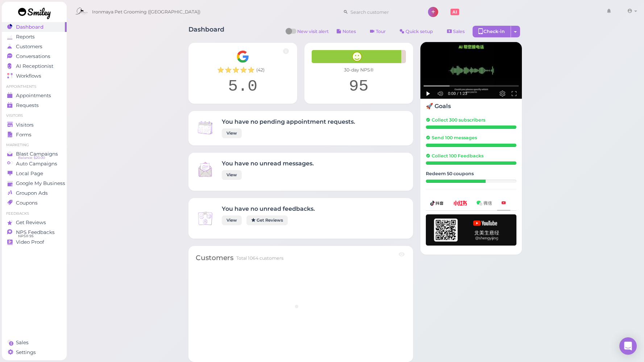  Describe the element at coordinates (34, 193) in the screenshot. I see `a: Groupon Ads` at that location.